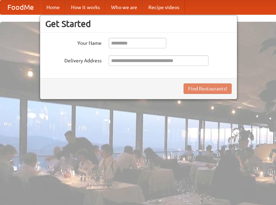 The width and height of the screenshot is (276, 205). Describe the element at coordinates (73, 60) in the screenshot. I see `label: Delivery Address` at that location.